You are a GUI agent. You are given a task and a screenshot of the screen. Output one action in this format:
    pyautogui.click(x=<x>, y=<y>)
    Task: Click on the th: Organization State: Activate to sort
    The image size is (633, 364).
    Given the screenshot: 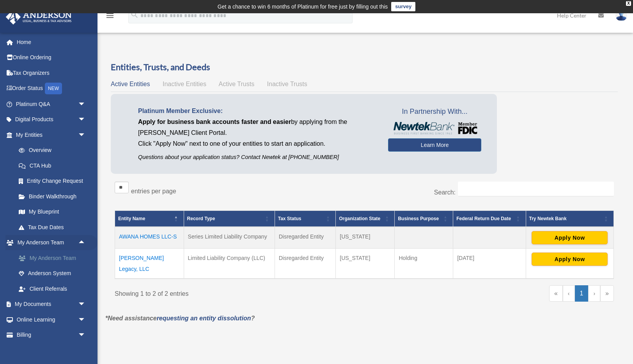 What is the action you would take?
    pyautogui.click(x=365, y=219)
    